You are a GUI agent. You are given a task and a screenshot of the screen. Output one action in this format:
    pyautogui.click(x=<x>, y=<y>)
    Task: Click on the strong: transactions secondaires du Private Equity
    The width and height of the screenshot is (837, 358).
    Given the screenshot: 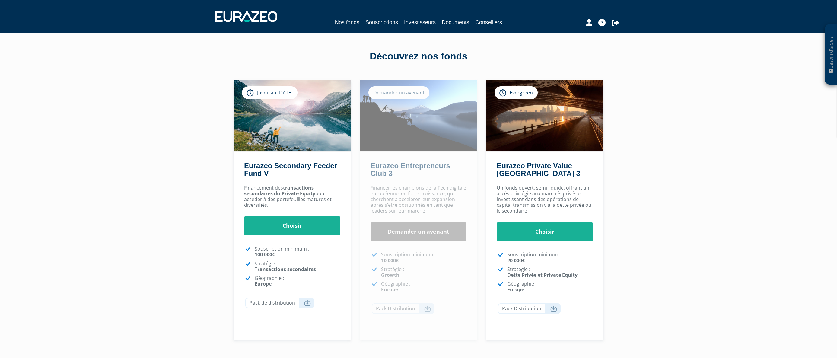 What is the action you would take?
    pyautogui.click(x=280, y=190)
    